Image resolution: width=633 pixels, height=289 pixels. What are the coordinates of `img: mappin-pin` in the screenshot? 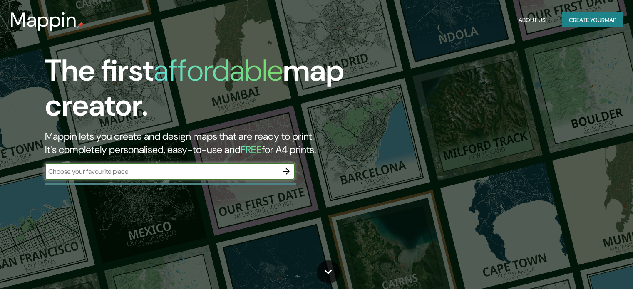 It's located at (80, 25).